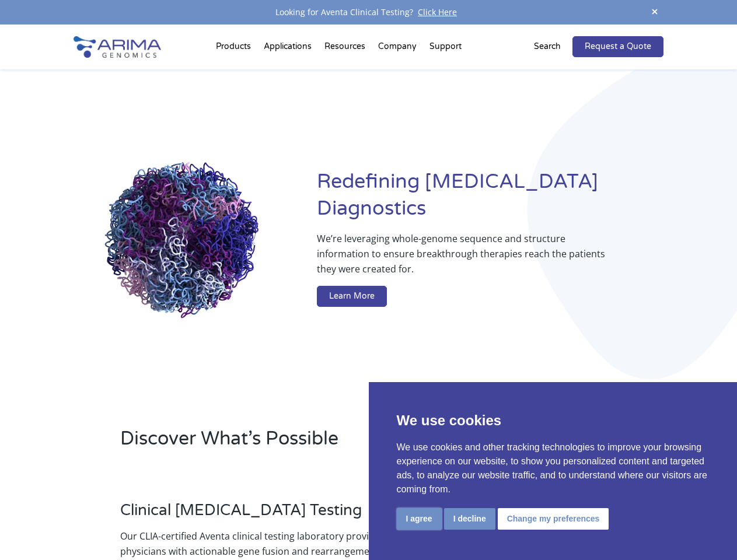 The width and height of the screenshot is (737, 560). What do you see at coordinates (313, 443) in the screenshot?
I see `h2: Discover What’s Possible` at bounding box center [313, 443].